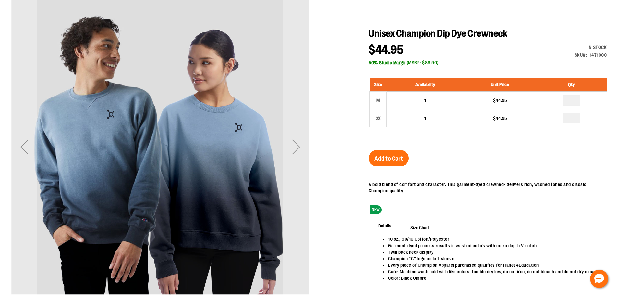 The image size is (618, 296). I want to click on th: Qty, so click(571, 84).